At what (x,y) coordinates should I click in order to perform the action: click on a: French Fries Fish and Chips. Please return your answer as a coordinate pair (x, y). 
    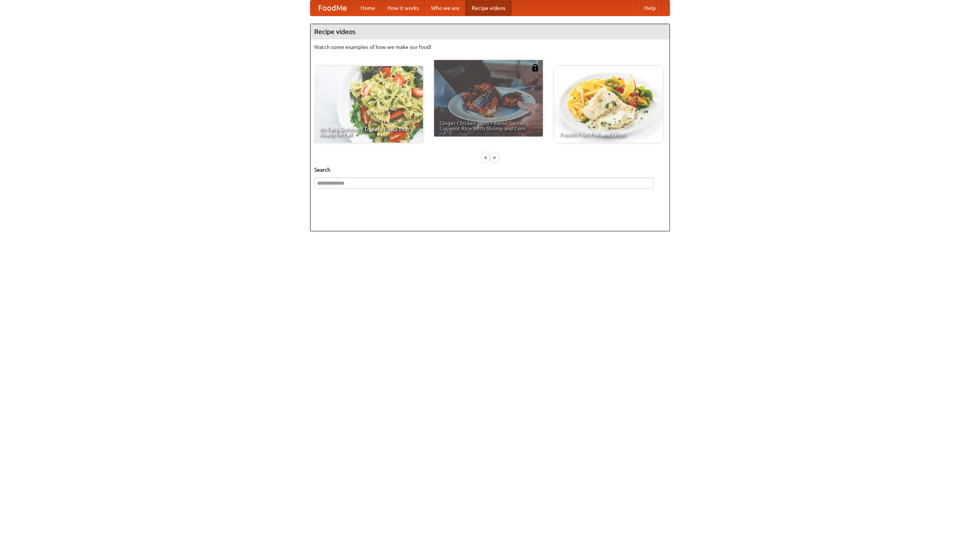
    Looking at the image, I should click on (608, 104).